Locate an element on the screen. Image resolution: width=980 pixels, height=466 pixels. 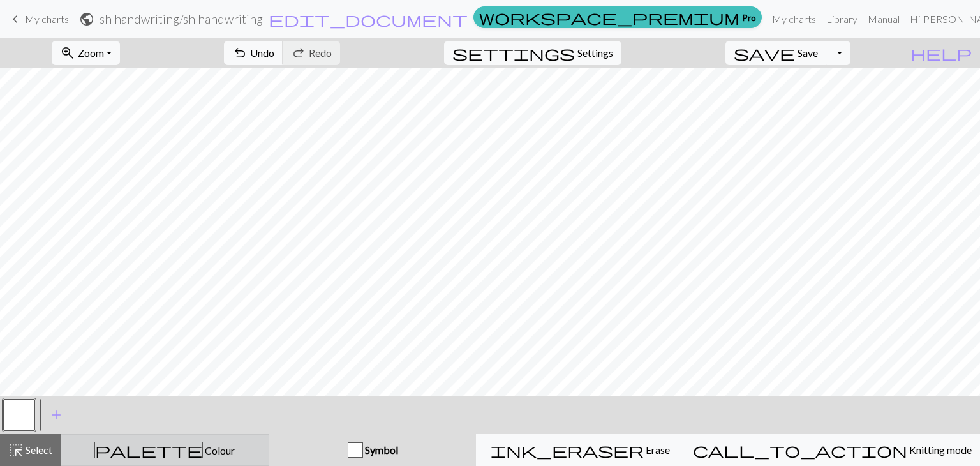
span: Select is located at coordinates (37, 450).